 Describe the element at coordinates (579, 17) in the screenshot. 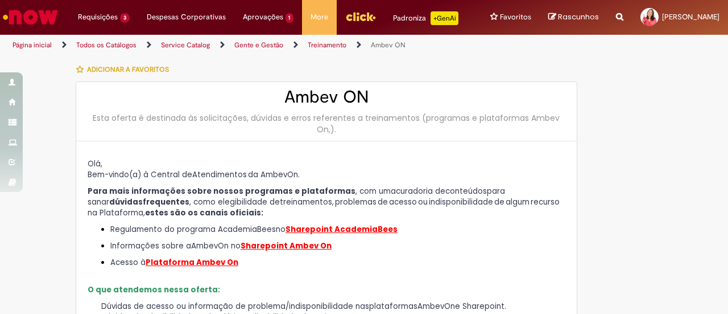

I see `span: Rascunhos` at that location.